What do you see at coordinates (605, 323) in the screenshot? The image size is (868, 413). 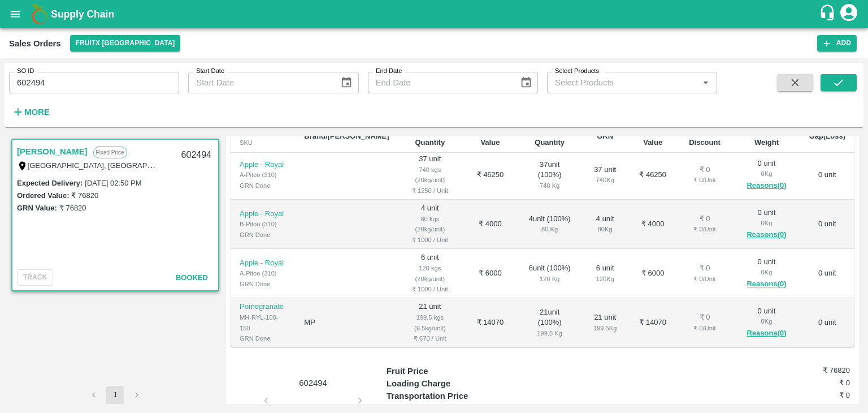 I see `div: 21 unit` at bounding box center [605, 323].